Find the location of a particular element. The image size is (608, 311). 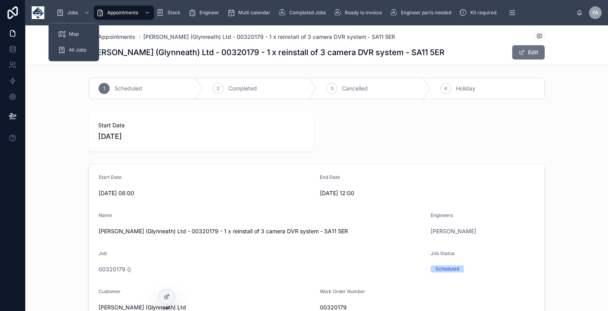

span: Job is located at coordinates (103, 253).